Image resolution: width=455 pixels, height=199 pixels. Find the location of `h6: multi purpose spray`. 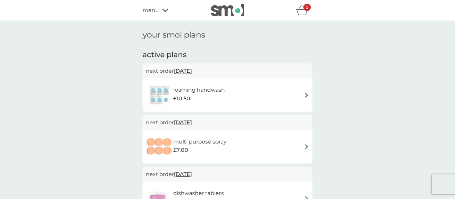

h6: multi purpose spray is located at coordinates (200, 142).